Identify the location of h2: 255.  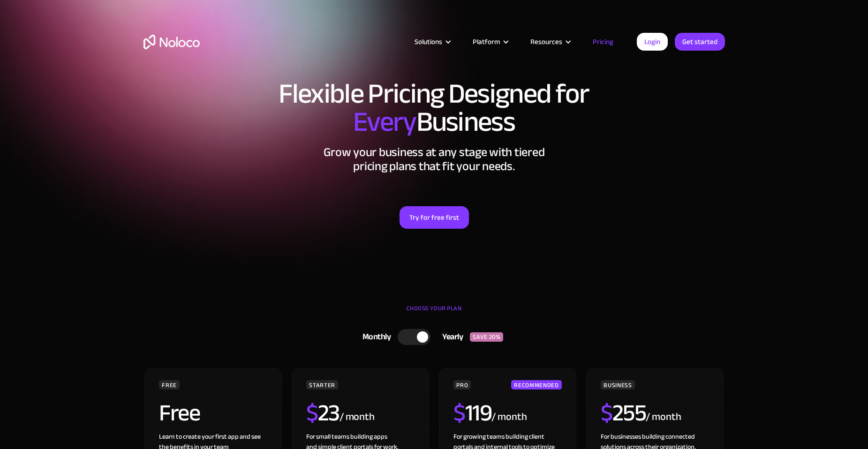
(623, 413).